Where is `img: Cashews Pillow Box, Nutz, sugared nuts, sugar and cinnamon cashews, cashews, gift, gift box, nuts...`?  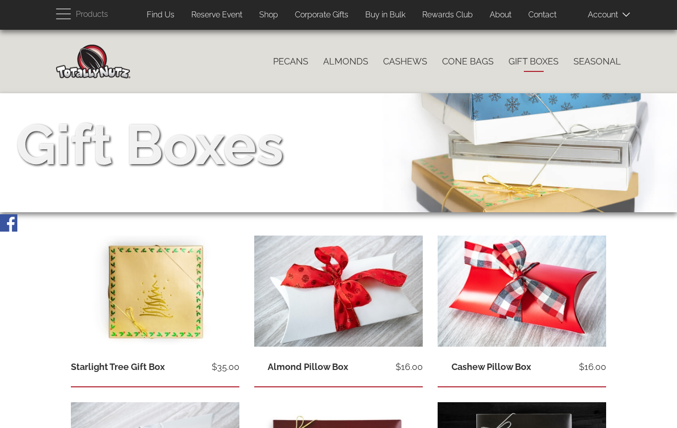 img: Cashews Pillow Box, Nutz, sugared nuts, sugar and cinnamon cashews, cashews, gift, gift box, nuts... is located at coordinates (522, 292).